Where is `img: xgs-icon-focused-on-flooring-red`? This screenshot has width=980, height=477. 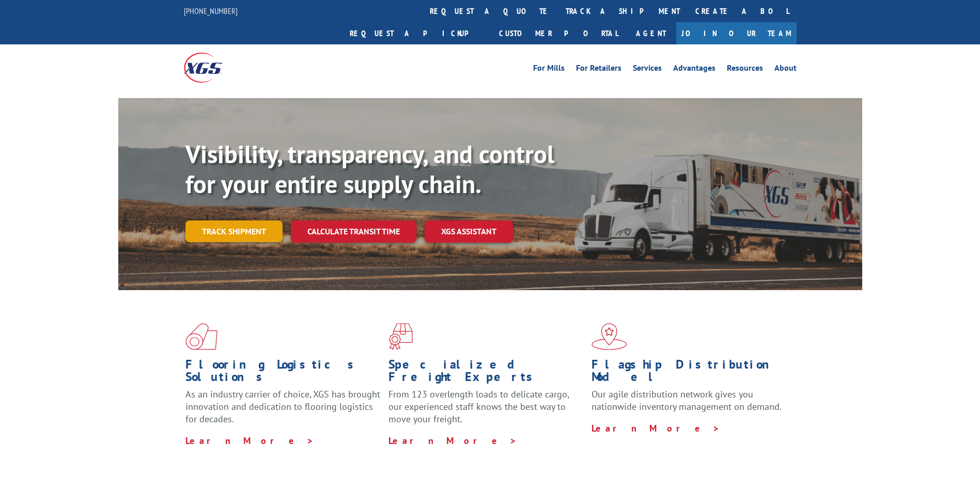
img: xgs-icon-focused-on-flooring-red is located at coordinates (400, 336).